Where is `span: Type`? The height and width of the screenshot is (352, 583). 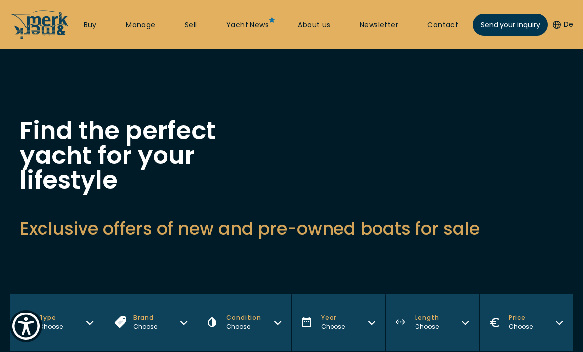 span: Type is located at coordinates (51, 318).